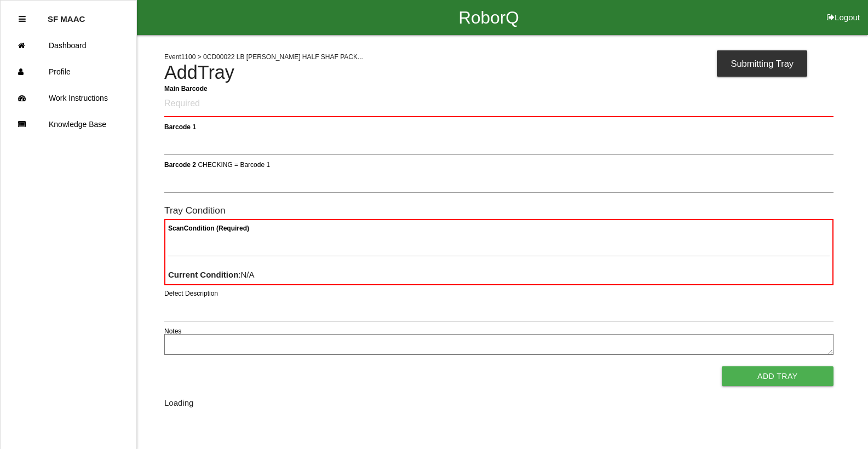 Image resolution: width=868 pixels, height=449 pixels. I want to click on p: SF MAAC, so click(66, 15).